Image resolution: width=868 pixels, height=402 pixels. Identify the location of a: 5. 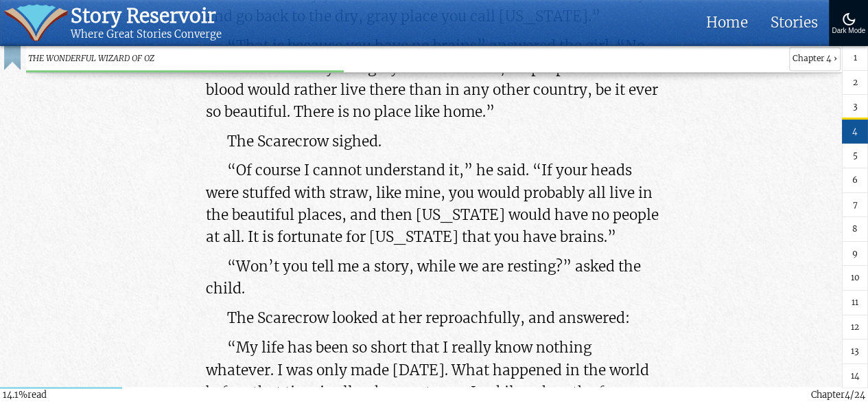
(855, 156).